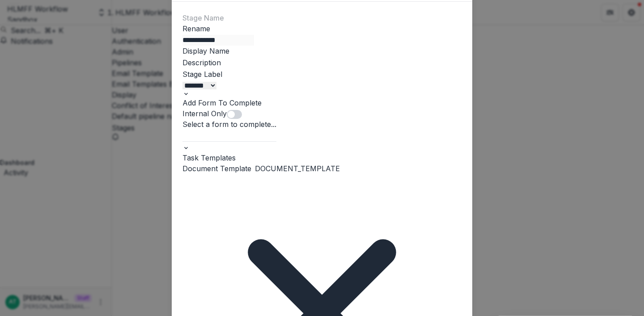 The image size is (644, 316). Describe the element at coordinates (202, 62) in the screenshot. I see `label: Description` at that location.